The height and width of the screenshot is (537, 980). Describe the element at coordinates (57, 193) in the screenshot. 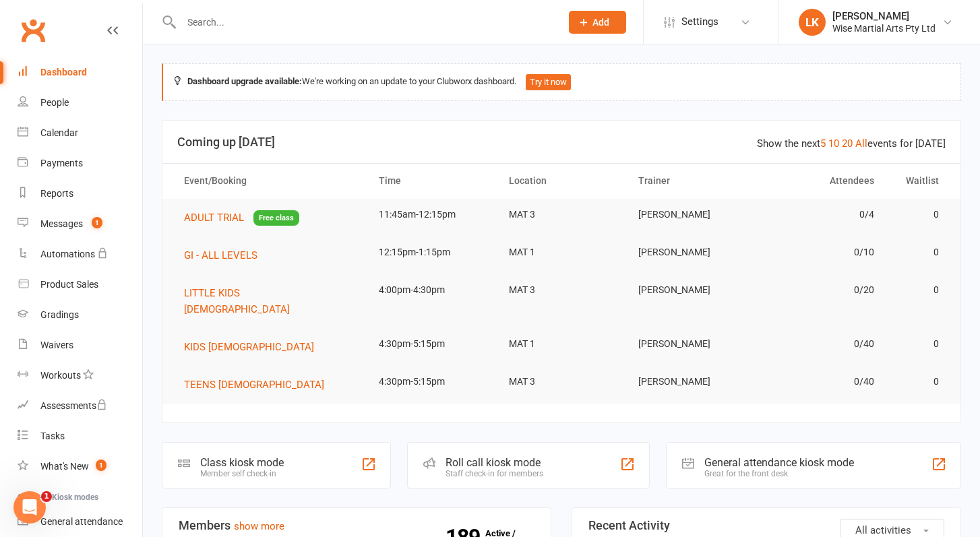

I see `div: Reports` at that location.